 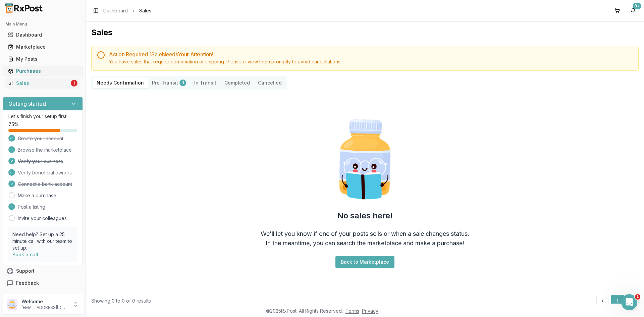 I want to click on button: 9+, so click(x=634, y=10).